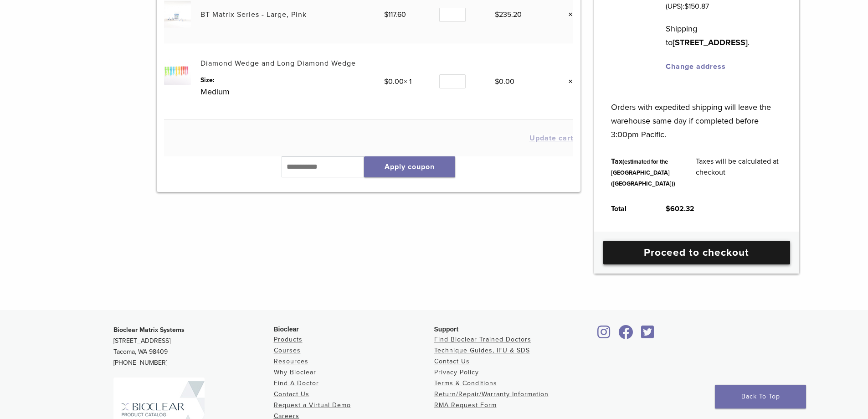  What do you see at coordinates (696, 6) in the screenshot?
I see `bdi: 150.87` at bounding box center [696, 6].